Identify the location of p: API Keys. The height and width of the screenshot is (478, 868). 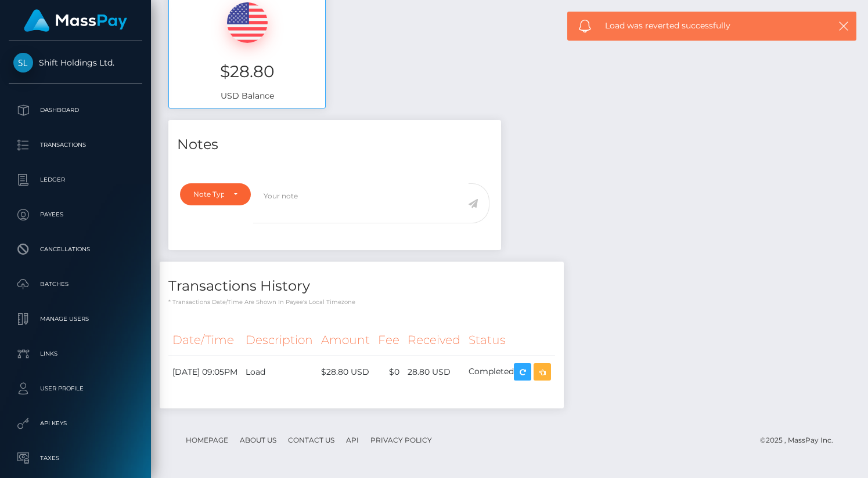
(75, 424).